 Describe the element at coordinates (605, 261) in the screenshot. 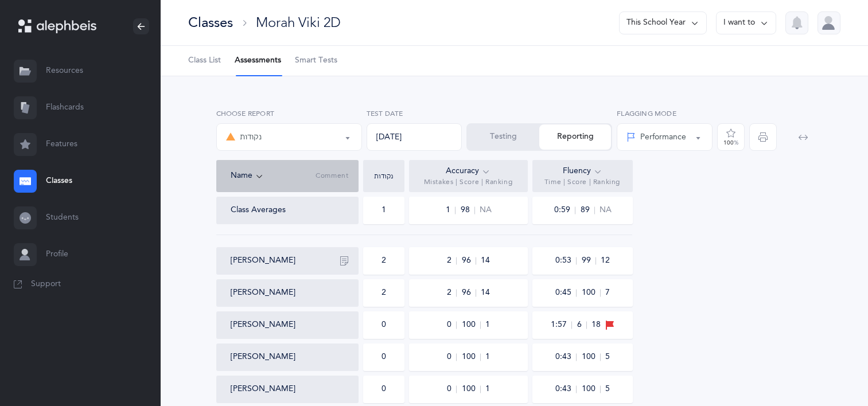

I see `span: 12` at that location.